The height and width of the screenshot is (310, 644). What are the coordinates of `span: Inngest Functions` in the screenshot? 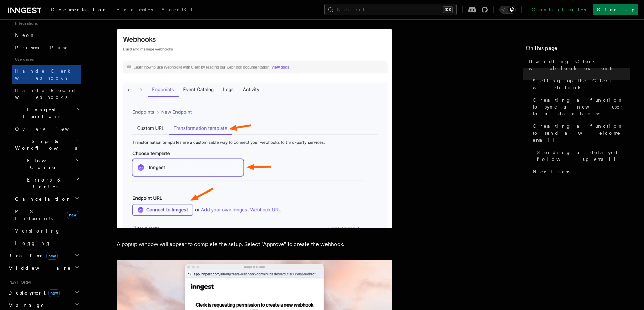 It's located at (40, 113).